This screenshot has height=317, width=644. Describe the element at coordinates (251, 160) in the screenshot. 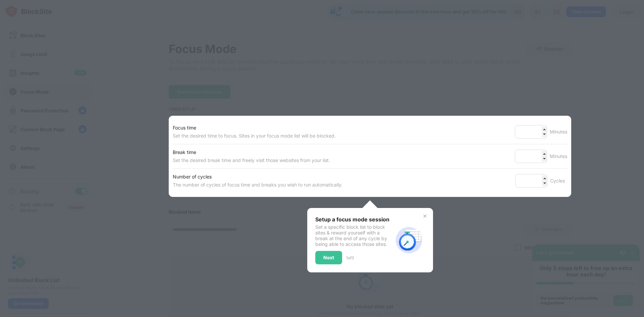

I see `div: Set the desired break time and freely visit those websites from your list.` at that location.